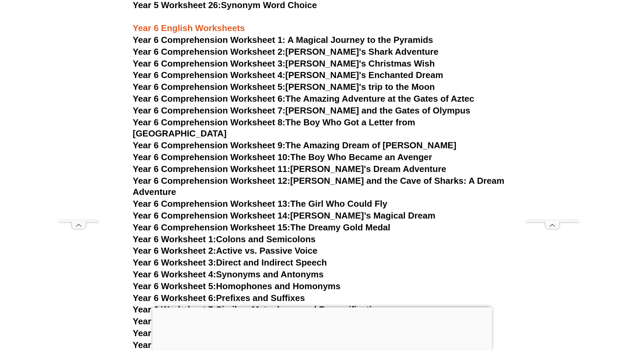 This screenshot has width=644, height=351. I want to click on span: Year 6 Comprehension Worksheet 1: A Magical Journey to the Pyramids, so click(283, 40).